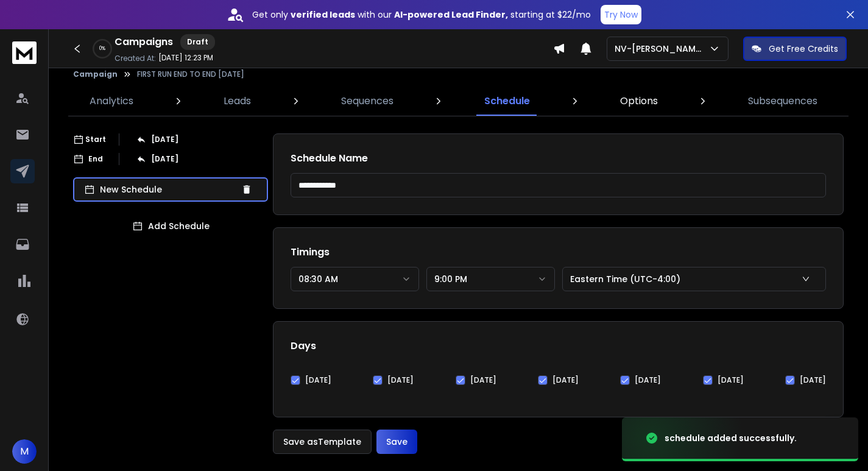  Describe the element at coordinates (367, 101) in the screenshot. I see `p: Sequences` at that location.